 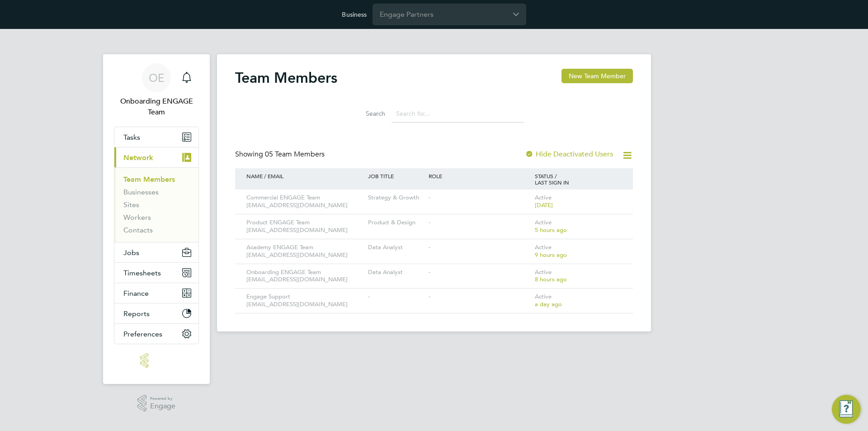 I want to click on img: engage-logo-retina.png, so click(x=157, y=361).